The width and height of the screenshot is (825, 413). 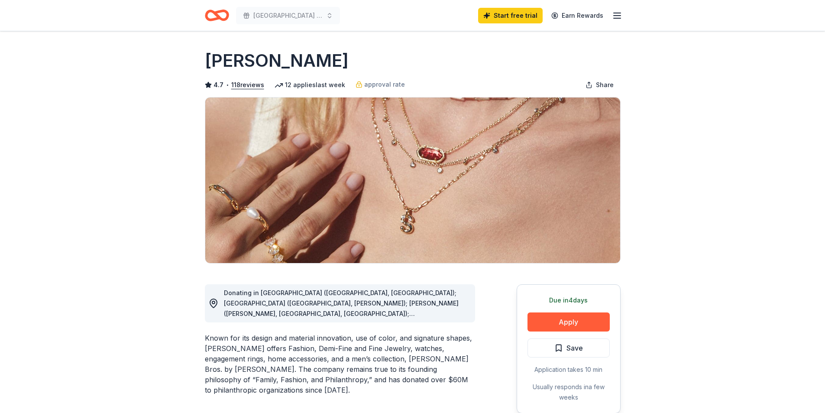 What do you see at coordinates (310, 85) in the screenshot?
I see `div: 12 applies last week` at bounding box center [310, 85].